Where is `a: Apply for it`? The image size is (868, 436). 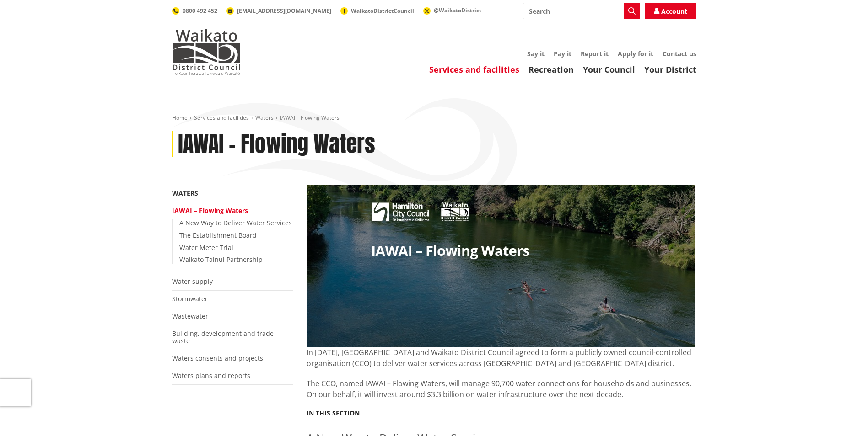
a: Apply for it is located at coordinates (635, 54).